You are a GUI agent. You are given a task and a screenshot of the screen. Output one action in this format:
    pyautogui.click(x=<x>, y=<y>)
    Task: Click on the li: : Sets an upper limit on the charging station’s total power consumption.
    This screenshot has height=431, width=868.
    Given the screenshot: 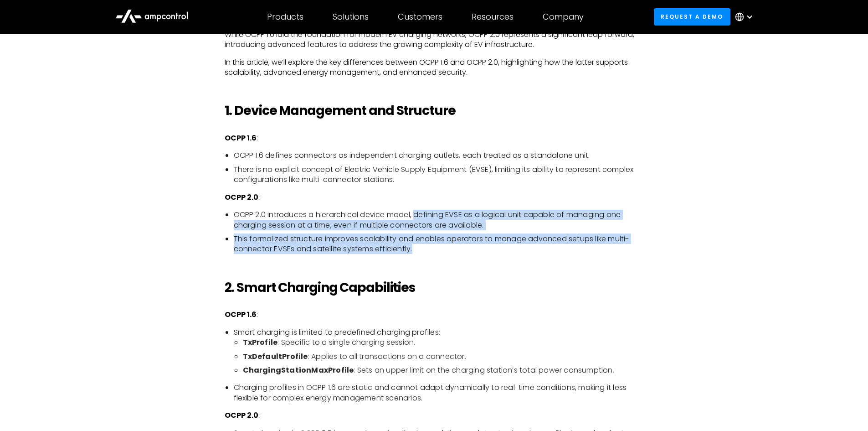 What is the action you would take?
    pyautogui.click(x=444, y=370)
    